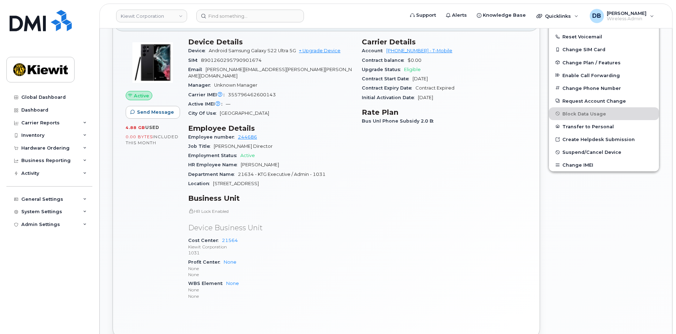  What do you see at coordinates (252, 94) in the screenshot?
I see `span: 355796462600143` at bounding box center [252, 94].